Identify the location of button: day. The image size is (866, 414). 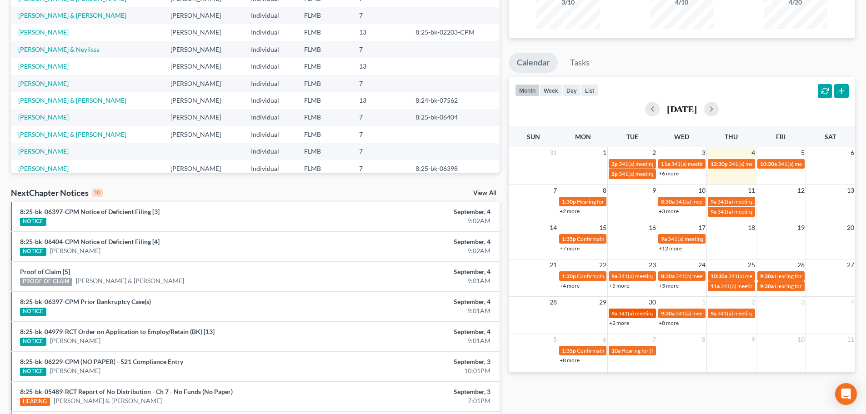
(572, 90).